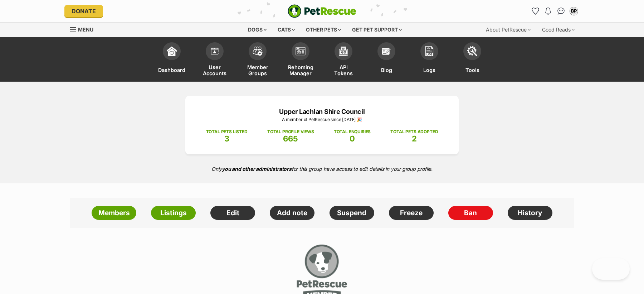 This screenshot has height=294, width=644. I want to click on span: Tools, so click(472, 70).